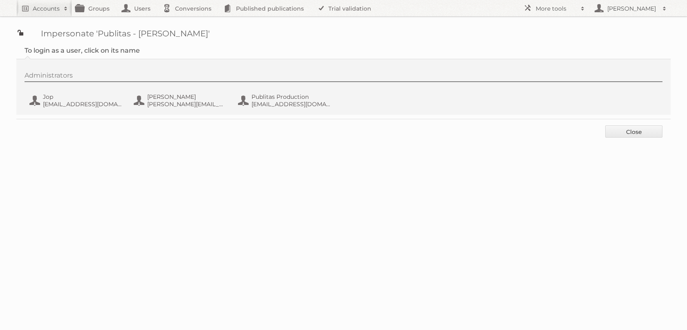 Image resolution: width=687 pixels, height=330 pixels. What do you see at coordinates (343, 77) in the screenshot?
I see `div: Administrators` at bounding box center [343, 77].